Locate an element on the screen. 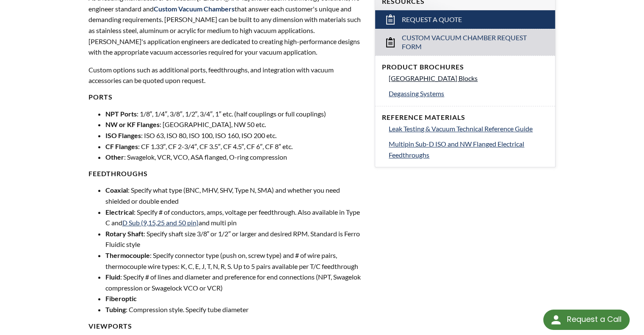 This screenshot has height=335, width=644. a: D Sub (9,15,25 and 50 pin) is located at coordinates (161, 222).